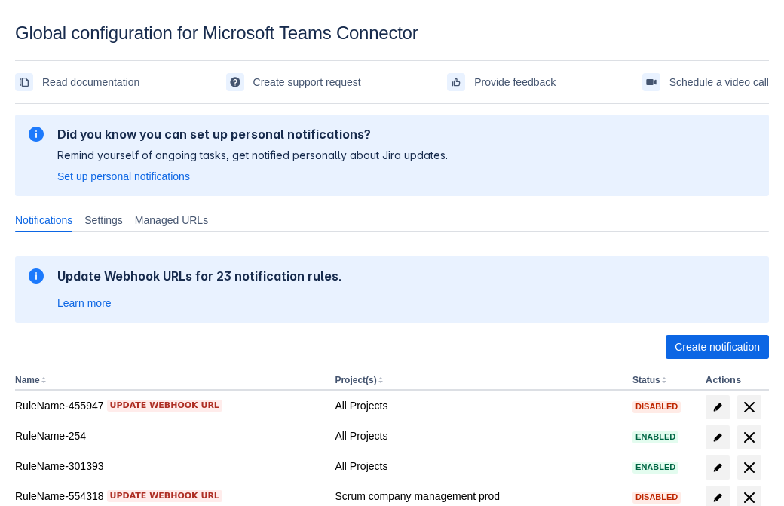  What do you see at coordinates (717, 347) in the screenshot?
I see `span: Create notification` at bounding box center [717, 347].